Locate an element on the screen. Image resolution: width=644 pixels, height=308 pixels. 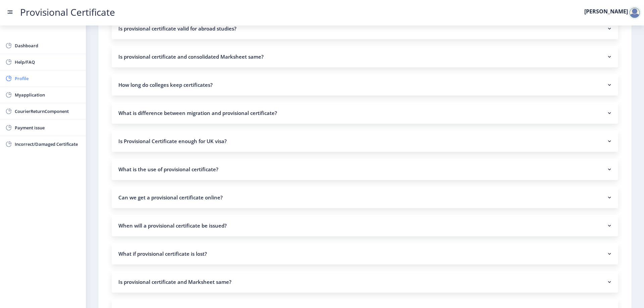
nb-accordion-item-header: Is provisional certificate valid for abroad studies? is located at coordinates (365, 29).